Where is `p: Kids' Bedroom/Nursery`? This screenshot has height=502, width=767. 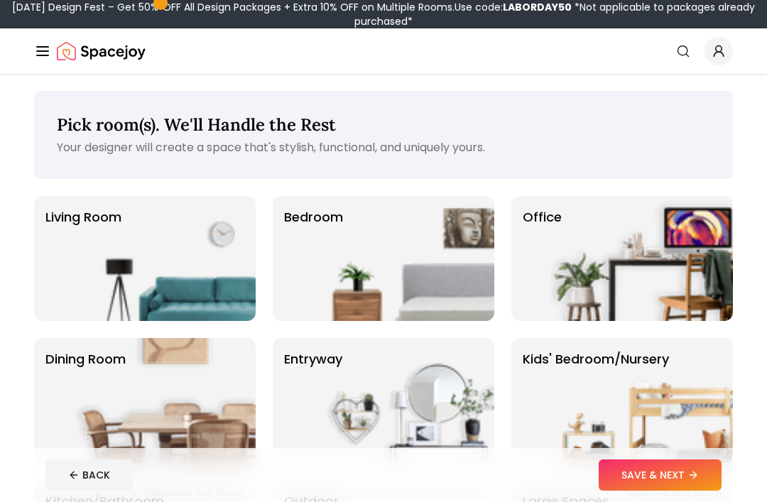 p: Kids' Bedroom/Nursery is located at coordinates (596, 401).